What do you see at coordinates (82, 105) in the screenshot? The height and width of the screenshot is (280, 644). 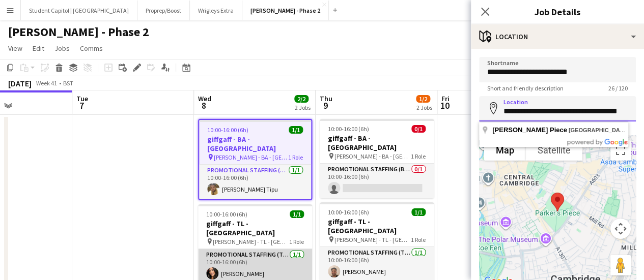 I see `span: 7` at bounding box center [82, 105].